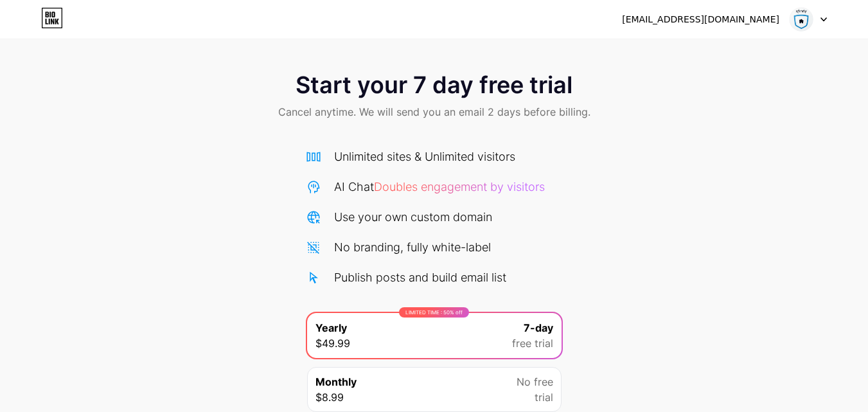  I want to click on div: Unlimited sites & Unlimited visitors, so click(425, 156).